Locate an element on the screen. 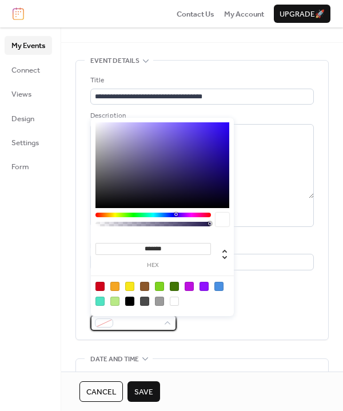 This screenshot has height=411, width=343. img: logo is located at coordinates (18, 14).